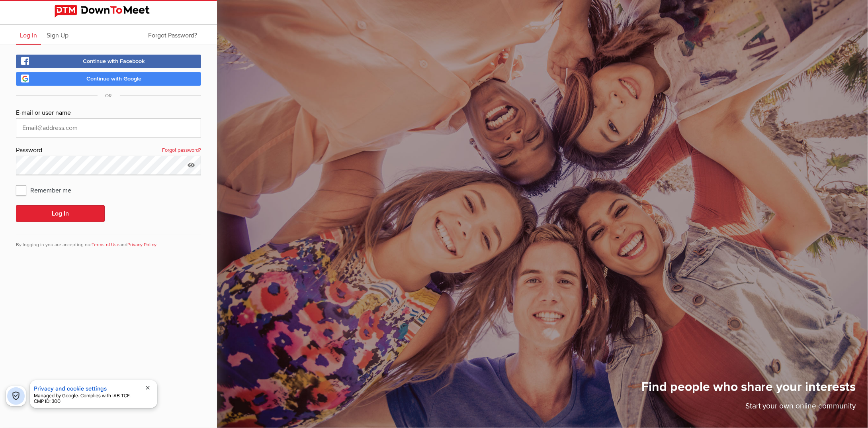 This screenshot has height=428, width=868. Describe the element at coordinates (105, 244) in the screenshot. I see `a: Terms of Use` at that location.